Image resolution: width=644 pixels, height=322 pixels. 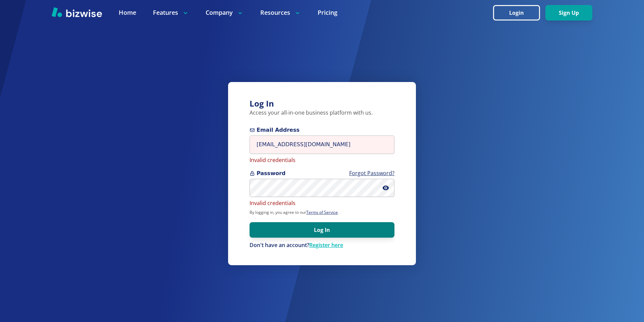 I want to click on a: Home, so click(x=128, y=12).